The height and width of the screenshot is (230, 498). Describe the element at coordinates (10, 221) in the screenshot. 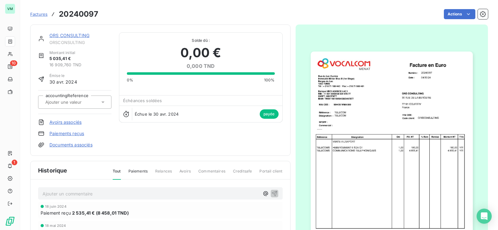

I see `img: Logo LeanPay` at that location.